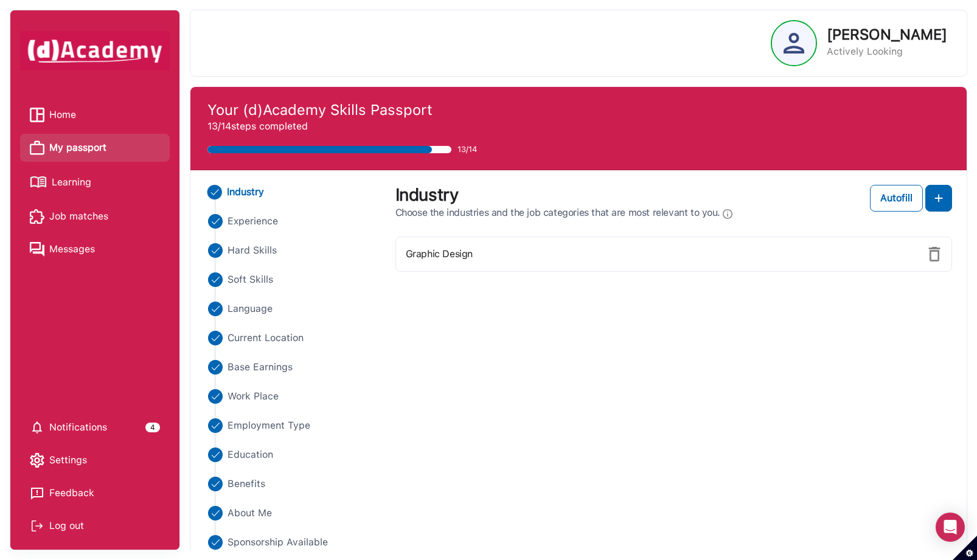  Describe the element at coordinates (251, 250) in the screenshot. I see `span: Hard Skills` at that location.